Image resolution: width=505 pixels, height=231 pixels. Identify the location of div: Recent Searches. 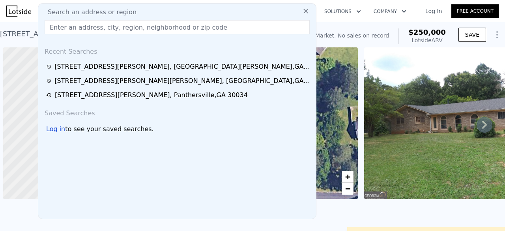
(177, 50).